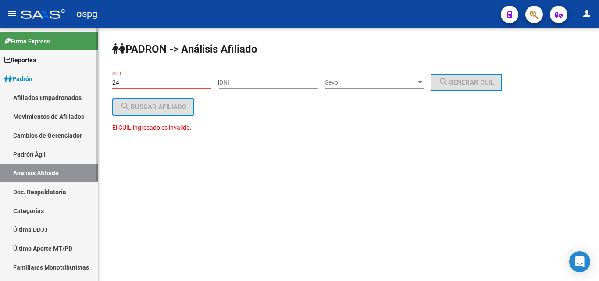 The width and height of the screenshot is (599, 281). Describe the element at coordinates (18, 79) in the screenshot. I see `span: Padrón` at that location.